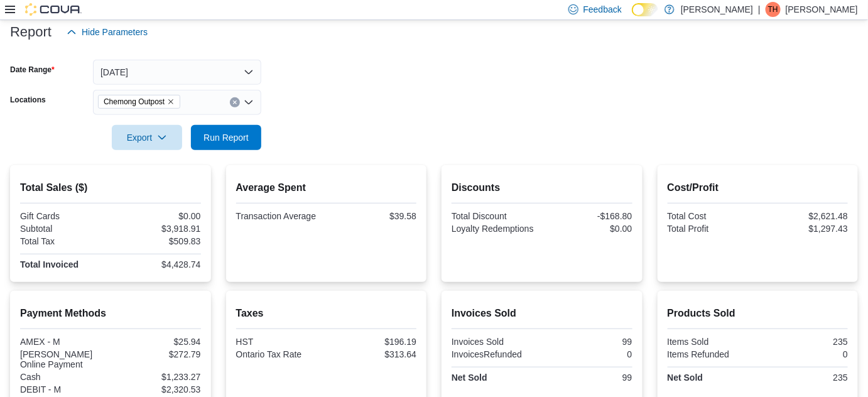 The height and width of the screenshot is (397, 868). What do you see at coordinates (157, 342) in the screenshot?
I see `div: $25.94` at bounding box center [157, 342].